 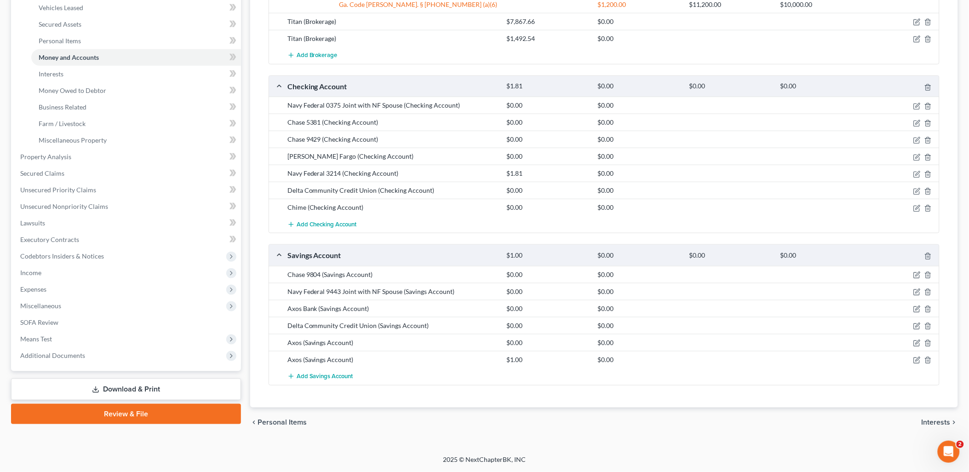 What do you see at coordinates (136, 107) in the screenshot?
I see `a: Business Related` at bounding box center [136, 107].